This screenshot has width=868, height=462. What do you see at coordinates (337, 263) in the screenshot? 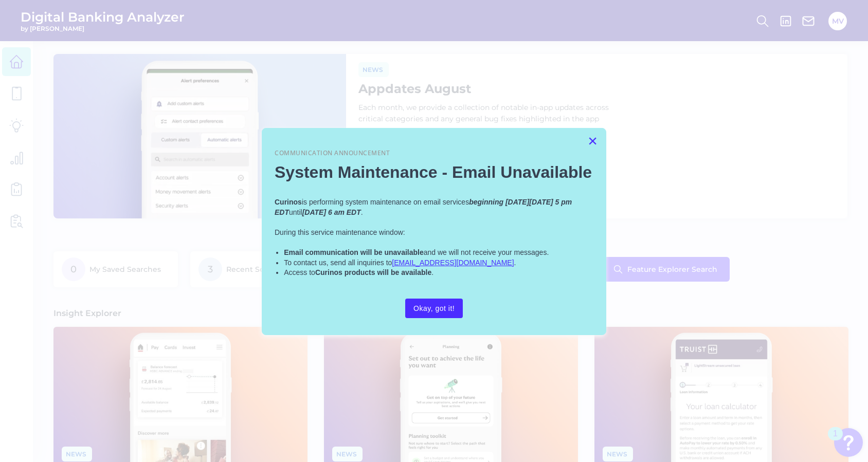
I see `span: To contact us, send all inquiries to` at bounding box center [337, 263].